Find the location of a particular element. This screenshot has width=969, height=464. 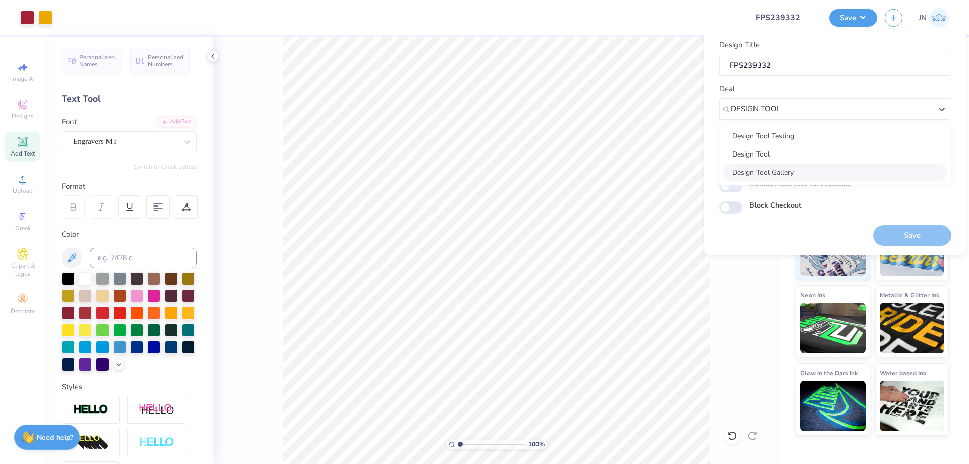

span: JN is located at coordinates (922, 18).